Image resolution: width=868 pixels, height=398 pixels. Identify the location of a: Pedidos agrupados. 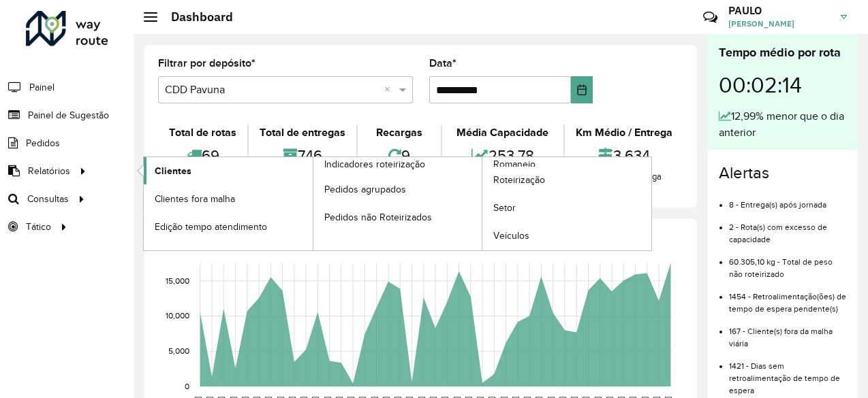
(397, 189).